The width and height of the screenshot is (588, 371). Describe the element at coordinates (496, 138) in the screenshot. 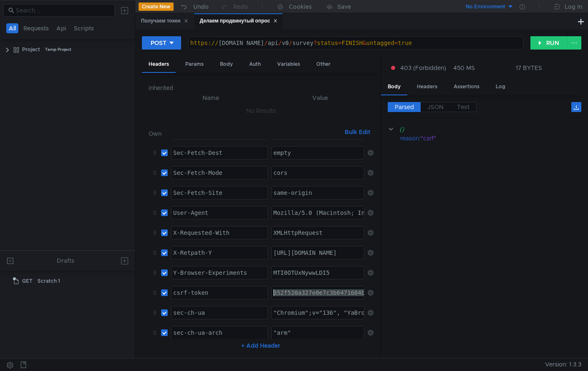

I see `div: "csrf"` at that location.